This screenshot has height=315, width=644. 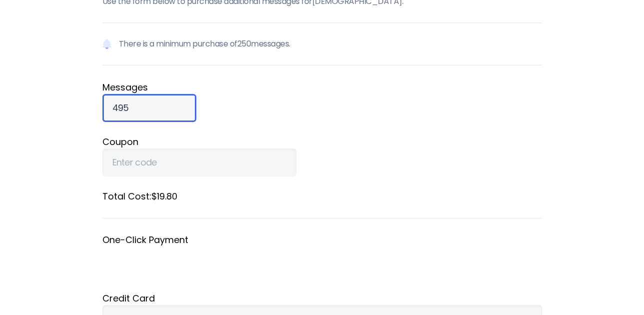 I want to click on fieldset: One-Click Payment, so click(x=322, y=256).